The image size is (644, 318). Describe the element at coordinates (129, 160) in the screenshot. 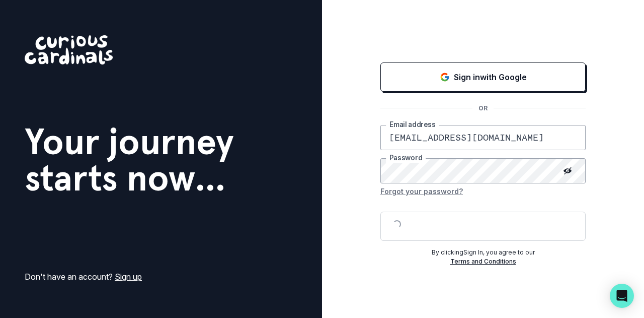

I see `h1: Your journey starts now...` at that location.